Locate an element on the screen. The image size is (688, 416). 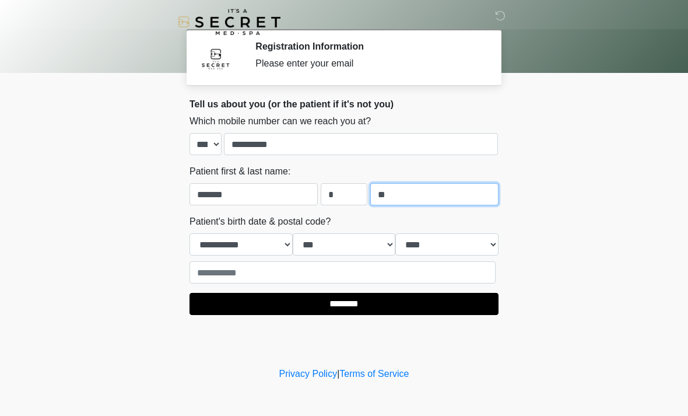
img: It's A Secret Med Spa Logo is located at coordinates (229, 22).